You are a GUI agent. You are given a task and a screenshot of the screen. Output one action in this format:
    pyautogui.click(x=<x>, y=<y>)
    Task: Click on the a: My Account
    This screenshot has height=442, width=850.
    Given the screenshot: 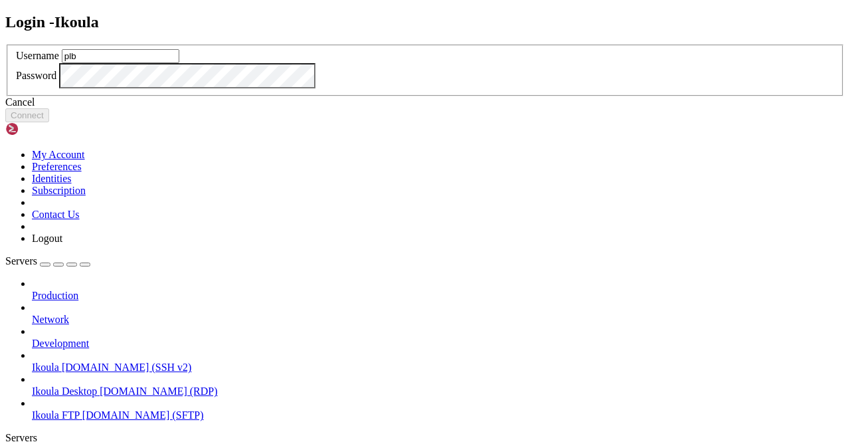 What is the action you would take?
    pyautogui.click(x=58, y=154)
    